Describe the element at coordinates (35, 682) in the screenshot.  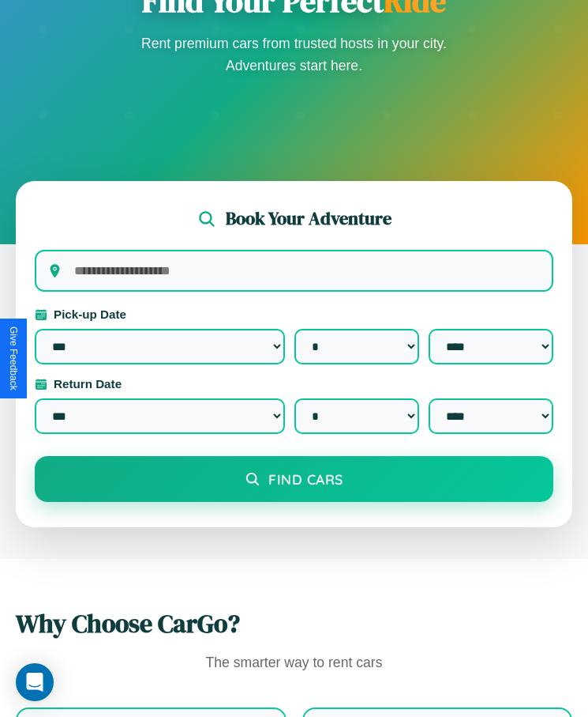
I see `div: Open Intercom Messenger` at that location.